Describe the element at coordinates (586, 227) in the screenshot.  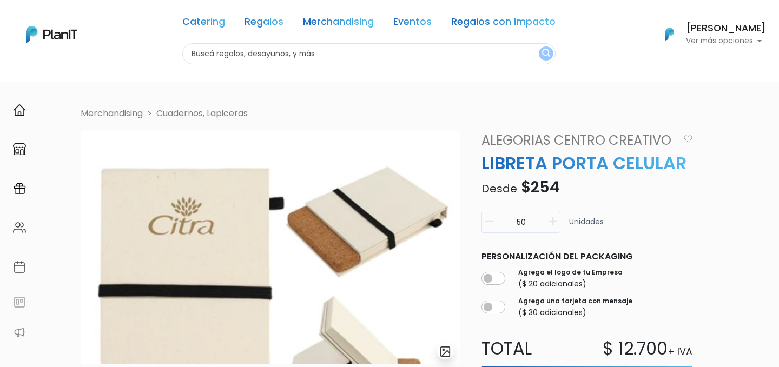
I see `p: Unidades` at that location.